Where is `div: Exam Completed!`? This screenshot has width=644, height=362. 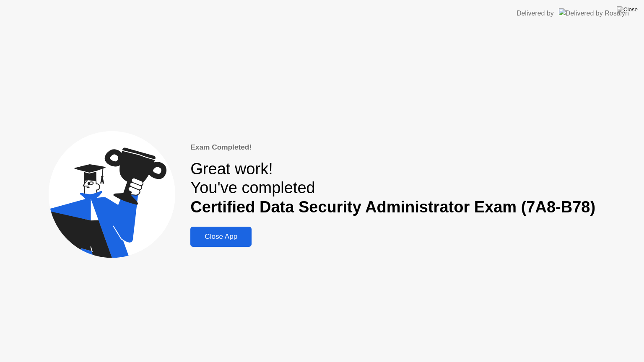 div: Exam Completed! is located at coordinates (393, 148).